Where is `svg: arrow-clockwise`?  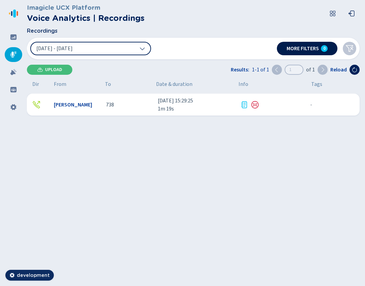 svg: arrow-clockwise is located at coordinates (355, 70).